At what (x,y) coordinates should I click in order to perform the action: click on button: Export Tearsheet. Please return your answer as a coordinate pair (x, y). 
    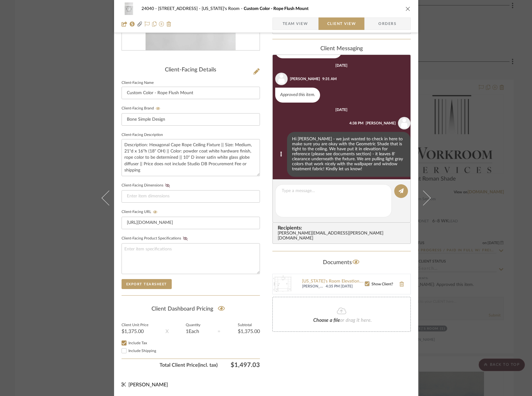
    Looking at the image, I should click on (146, 284).